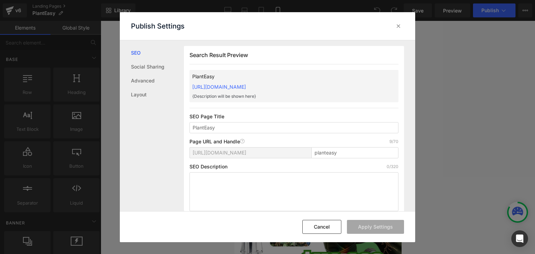 This screenshot has width=535, height=254. Describe the element at coordinates (283, 96) in the screenshot. I see `p: {Description will be shown here}` at that location.